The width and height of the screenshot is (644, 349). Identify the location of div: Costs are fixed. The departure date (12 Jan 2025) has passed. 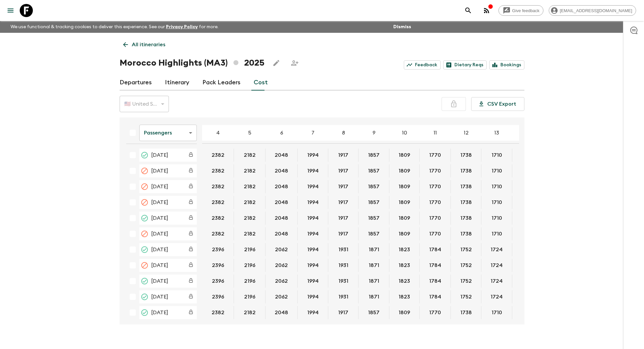
(191, 155).